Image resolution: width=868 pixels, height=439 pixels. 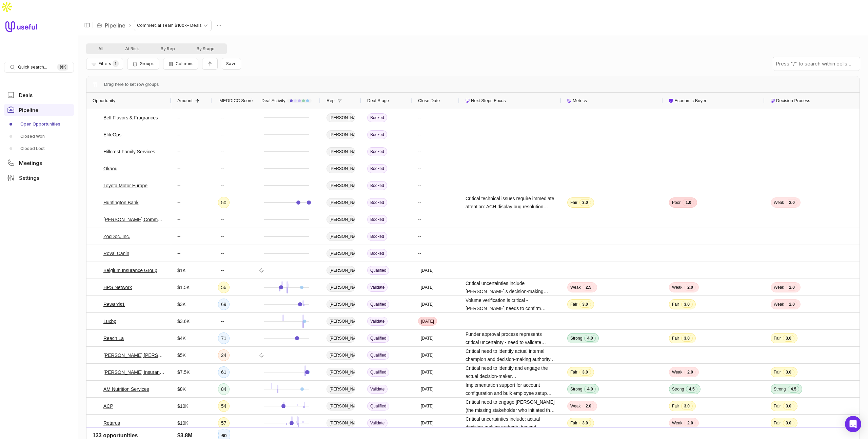 I want to click on a: Belgium Insurance Group, so click(x=130, y=270).